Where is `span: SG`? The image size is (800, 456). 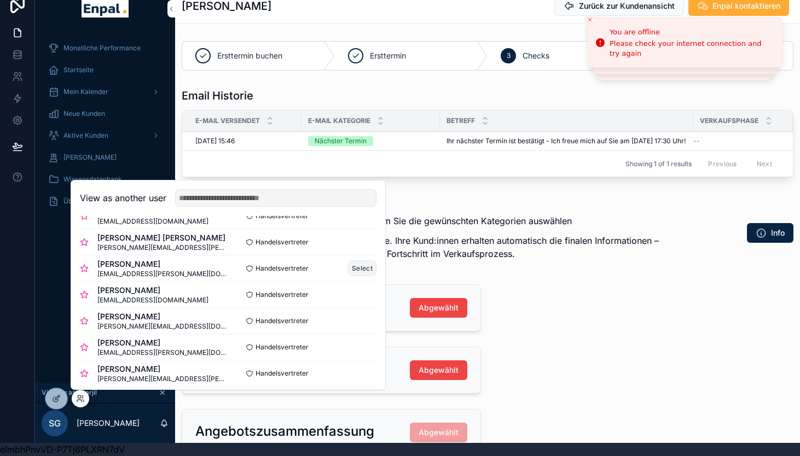
span: SG is located at coordinates (55, 424).